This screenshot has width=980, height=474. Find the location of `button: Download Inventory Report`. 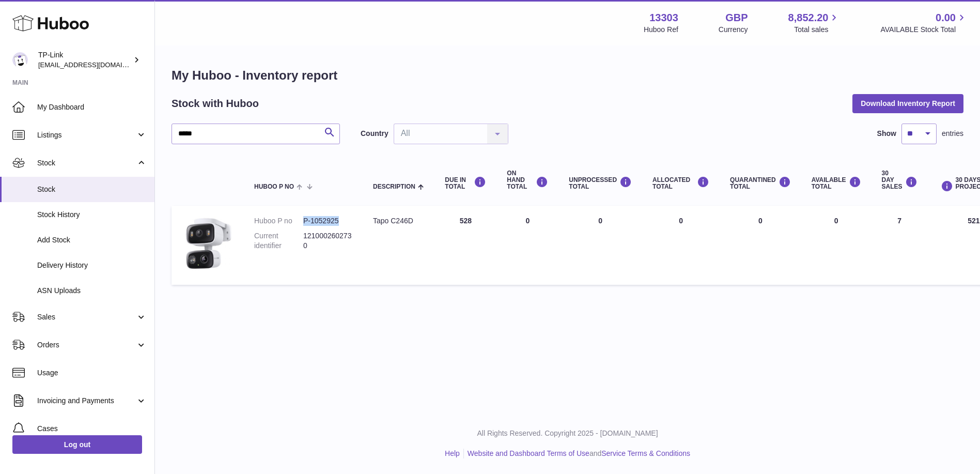

button: Download Inventory Report is located at coordinates (908, 103).